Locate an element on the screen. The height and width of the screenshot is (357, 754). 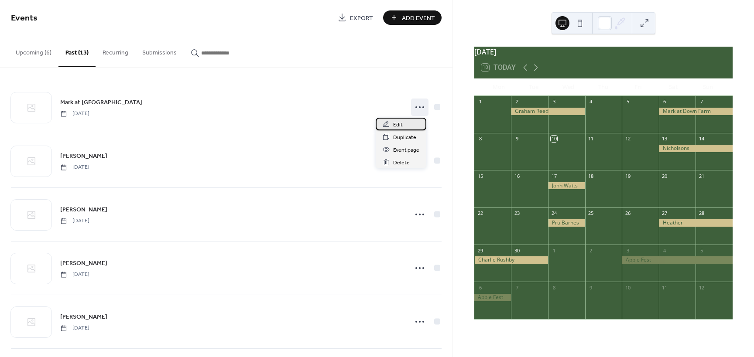
div: 30 is located at coordinates (517, 250).